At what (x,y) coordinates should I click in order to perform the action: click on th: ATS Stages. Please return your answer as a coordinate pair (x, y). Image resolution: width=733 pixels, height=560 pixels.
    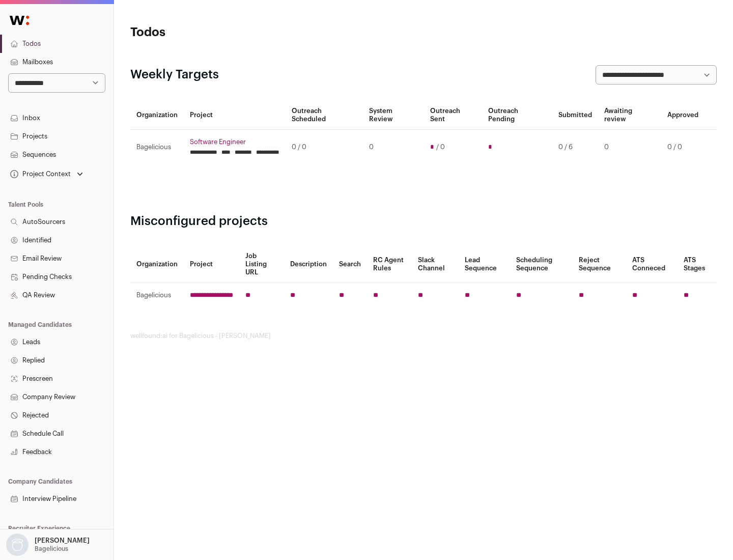
    Looking at the image, I should click on (697, 264).